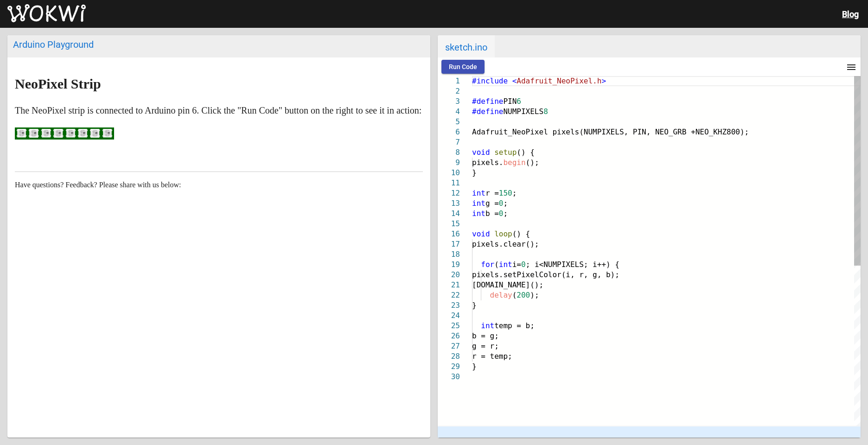  Describe the element at coordinates (449, 325) in the screenshot. I see `div: 25` at that location.